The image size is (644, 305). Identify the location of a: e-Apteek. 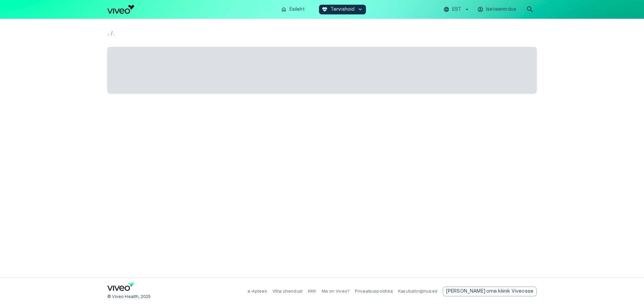
(257, 291).